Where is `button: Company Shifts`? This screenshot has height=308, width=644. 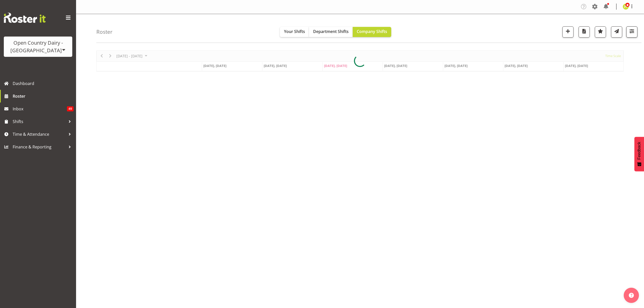
button: Company Shifts is located at coordinates (372, 32).